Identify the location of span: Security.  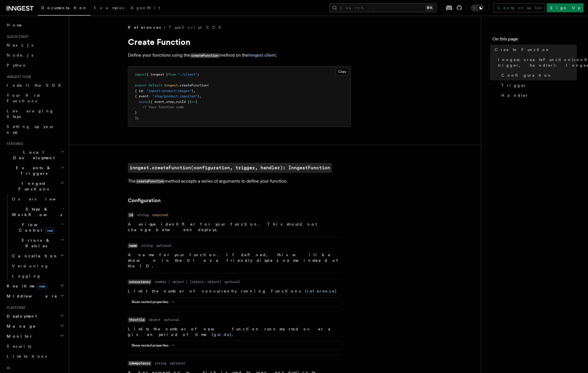
(19, 346).